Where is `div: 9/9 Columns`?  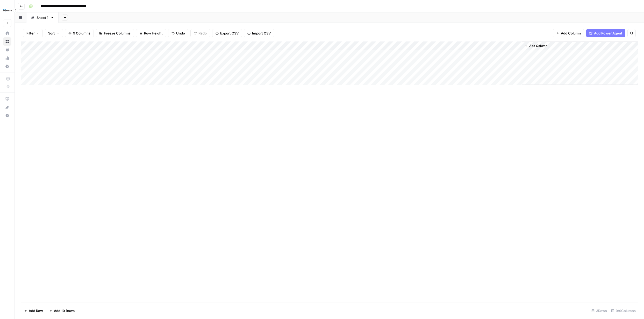 div: 9/9 Columns is located at coordinates (623, 311).